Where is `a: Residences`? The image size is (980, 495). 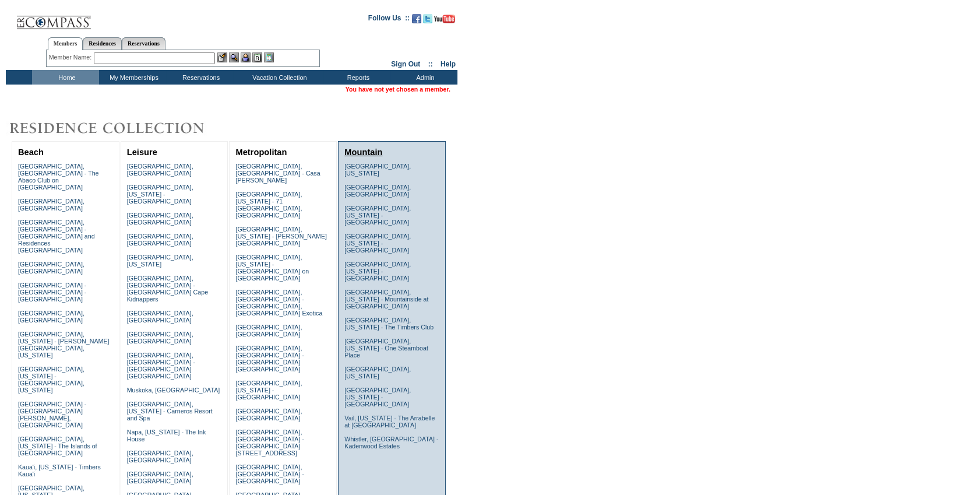 a: Residences is located at coordinates (102, 43).